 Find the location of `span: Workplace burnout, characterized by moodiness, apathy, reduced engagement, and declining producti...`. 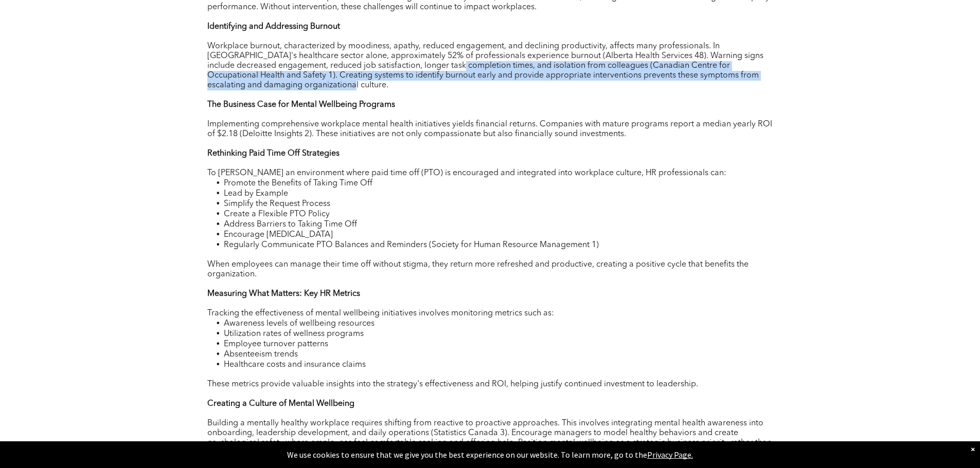

span: Workplace burnout, characterized by moodiness, apathy, reduced engagement, and declining producti... is located at coordinates (485, 66).